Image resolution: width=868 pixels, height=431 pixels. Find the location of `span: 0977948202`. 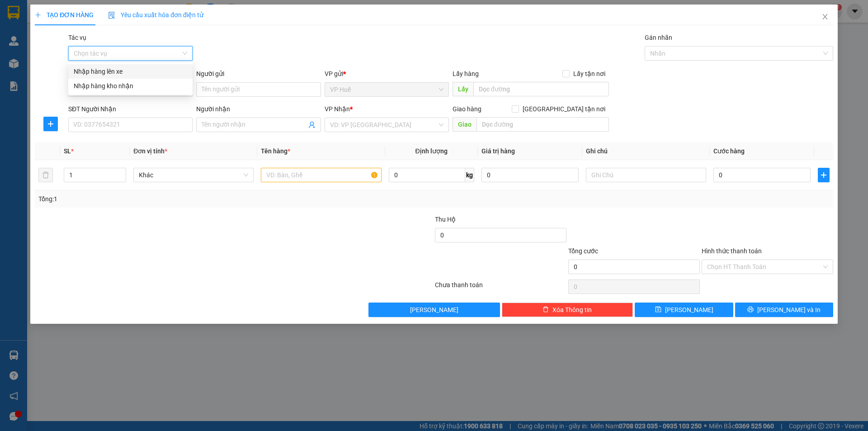

span: 0977948202 is located at coordinates (28, 26).